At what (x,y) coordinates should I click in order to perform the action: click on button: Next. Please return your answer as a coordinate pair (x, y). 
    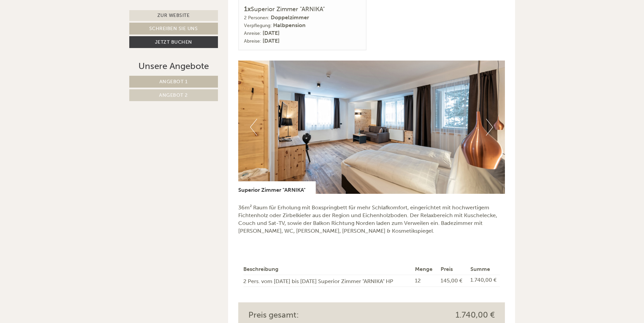
    Looking at the image, I should click on (489, 127).